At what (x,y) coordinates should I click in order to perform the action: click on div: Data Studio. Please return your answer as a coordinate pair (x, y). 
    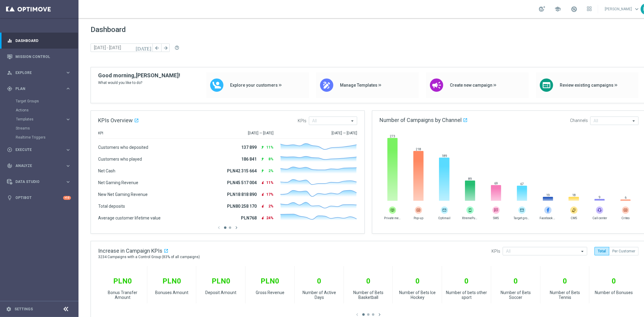
    Looking at the image, I should click on (36, 182).